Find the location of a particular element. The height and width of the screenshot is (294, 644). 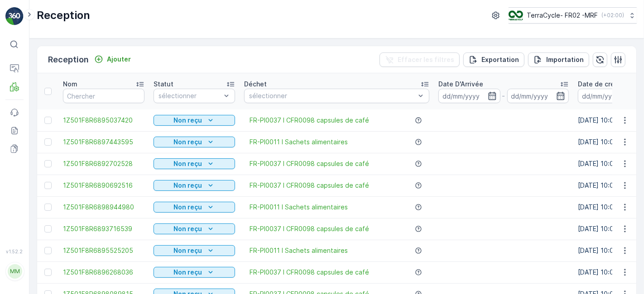

a: 1Z501F8R6897443595 is located at coordinates (104, 142).